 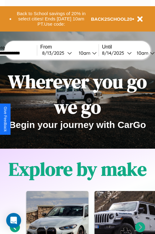 What do you see at coordinates (57, 53) in the screenshot?
I see `button: 8/13/2025` at bounding box center [57, 53].